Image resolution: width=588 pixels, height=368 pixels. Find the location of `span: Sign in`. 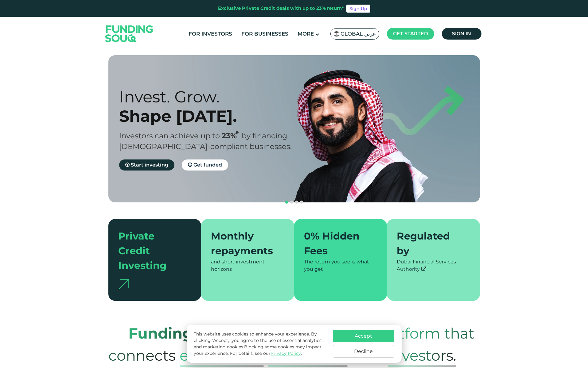

span: Sign in is located at coordinates (462, 33).